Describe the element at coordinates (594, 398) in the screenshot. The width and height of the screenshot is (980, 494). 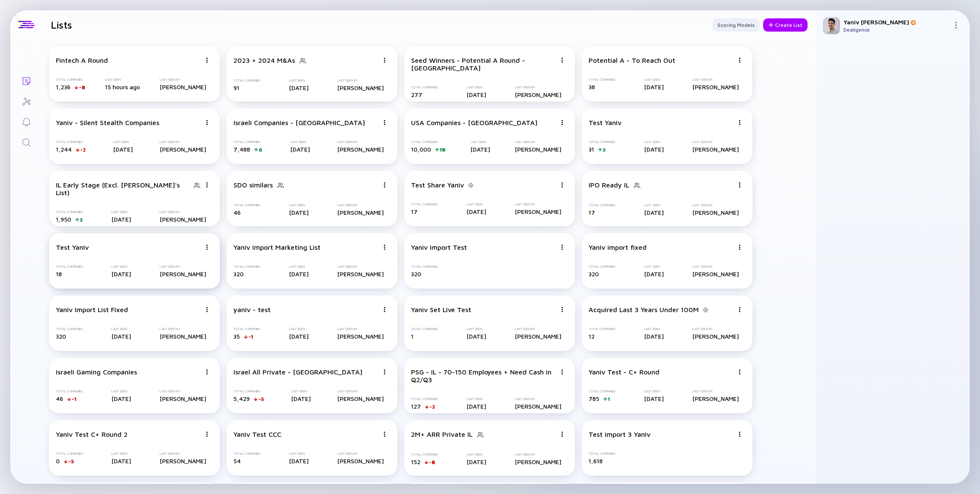
I see `span: 785` at that location.